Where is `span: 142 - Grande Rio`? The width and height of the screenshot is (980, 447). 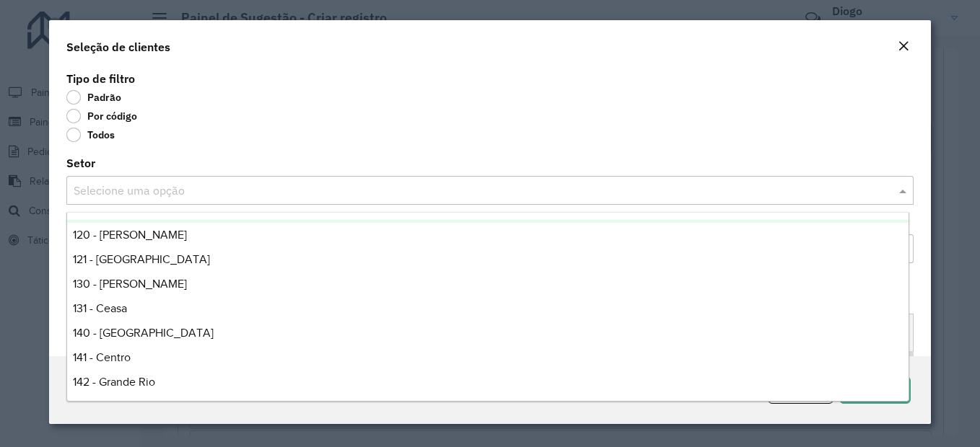
span: 142 - Grande Rio is located at coordinates (114, 381).